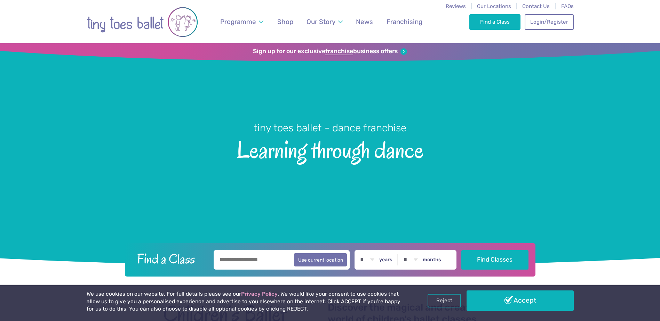 The width and height of the screenshot is (660, 321). Describe the element at coordinates (339, 51) in the screenshot. I see `strong: franchise` at that location.